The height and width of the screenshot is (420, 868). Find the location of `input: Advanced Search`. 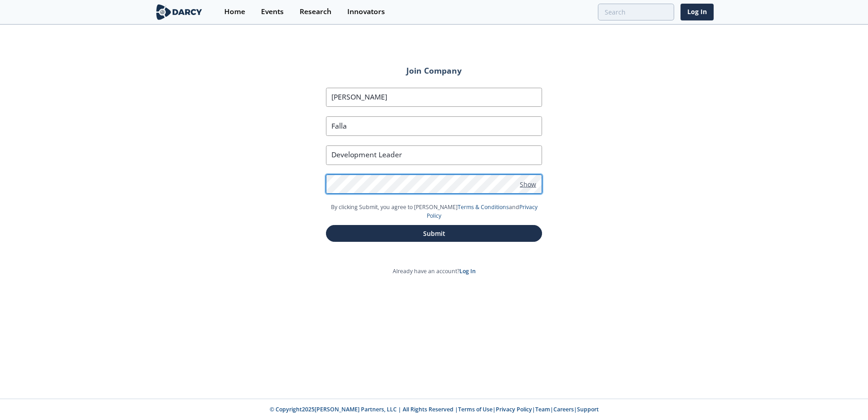

input: Advanced Search is located at coordinates (636, 12).